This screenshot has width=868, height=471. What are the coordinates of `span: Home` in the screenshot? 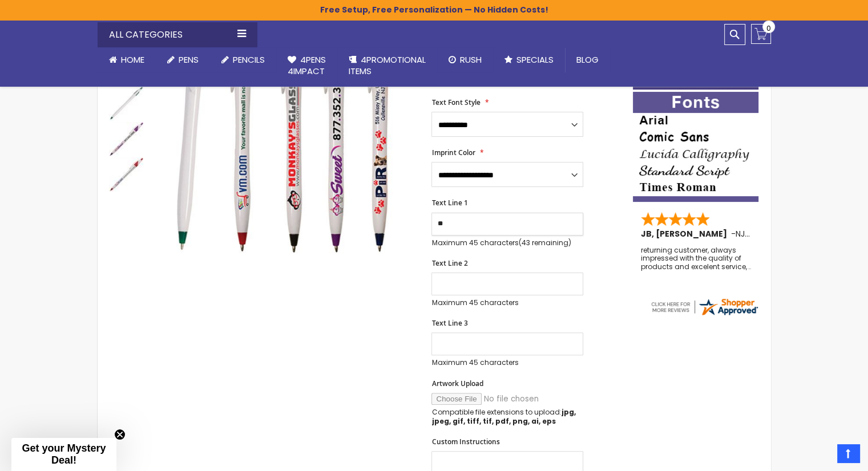 It's located at (132, 59).